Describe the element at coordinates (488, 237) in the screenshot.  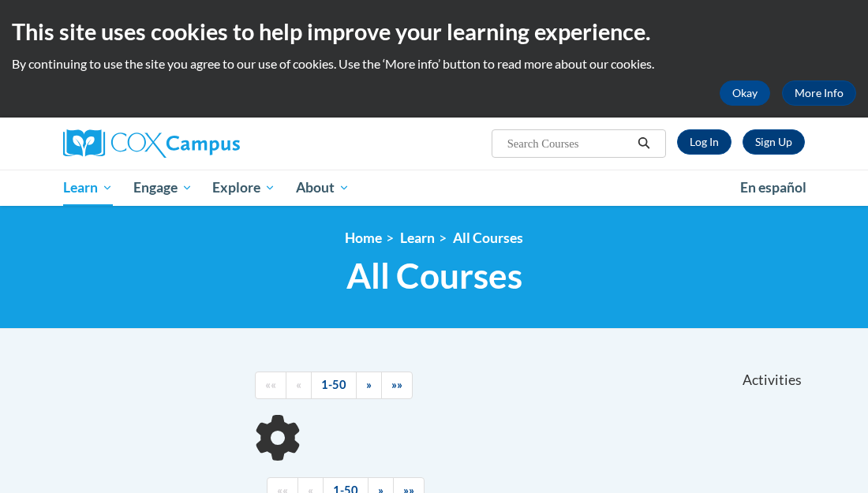
I see `a: All Courses` at that location.